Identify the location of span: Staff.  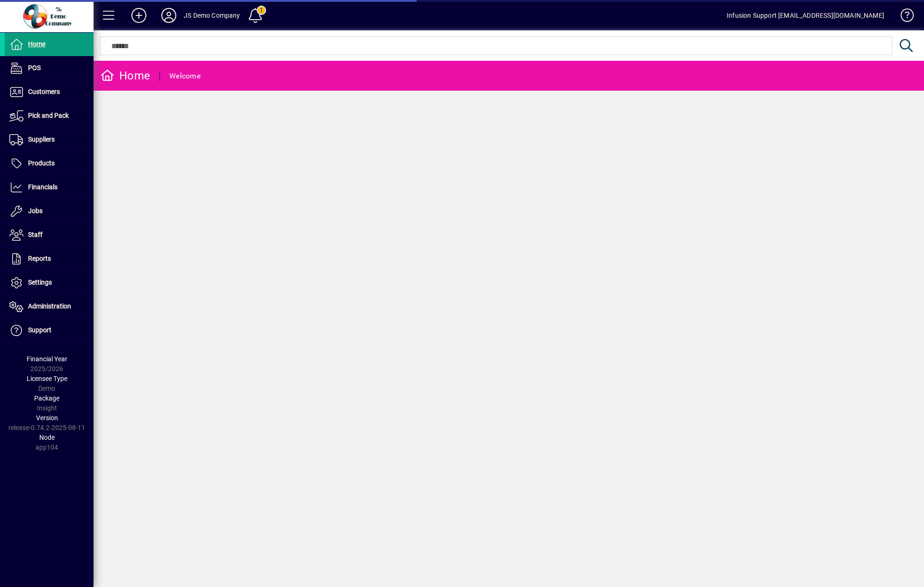
(36, 235).